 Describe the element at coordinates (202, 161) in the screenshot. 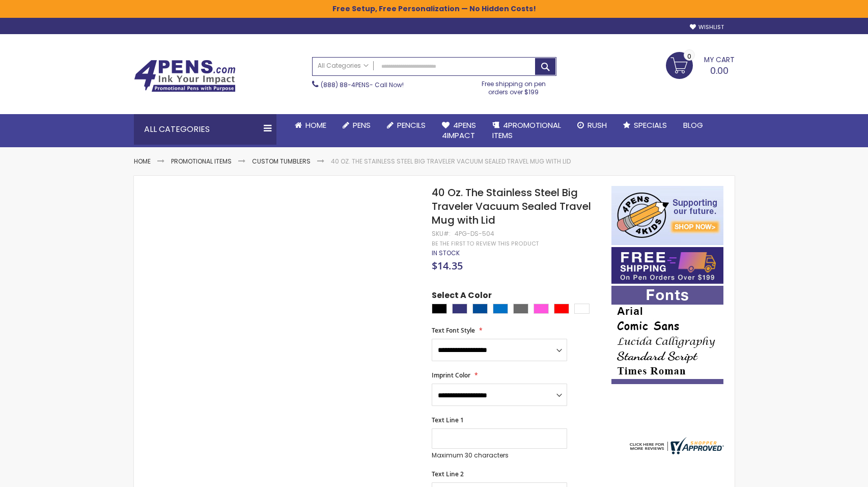

I see `a: Promotional Items` at that location.